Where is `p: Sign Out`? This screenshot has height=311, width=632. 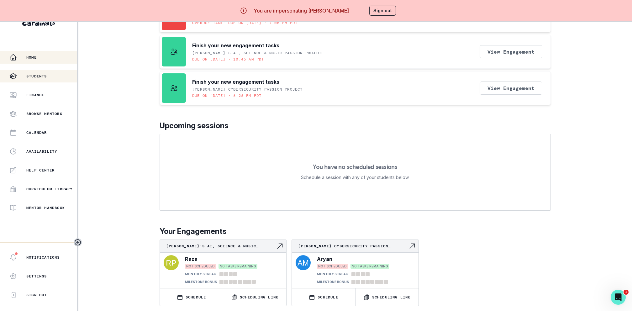 p: Sign Out is located at coordinates (37, 295).